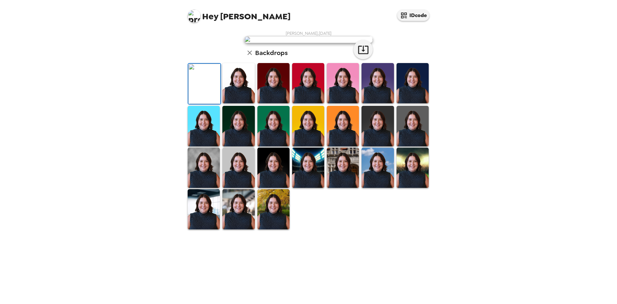 The height and width of the screenshot is (304, 617). I want to click on h6: Backdrops, so click(271, 53).